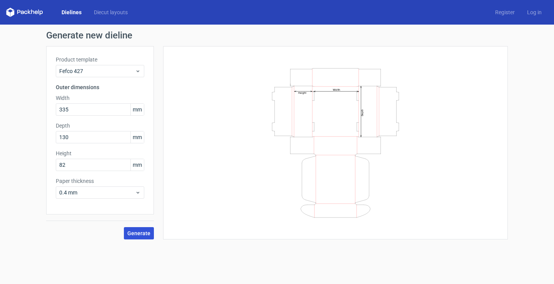 The height and width of the screenshot is (284, 554). Describe the element at coordinates (100, 98) in the screenshot. I see `label: Width` at that location.